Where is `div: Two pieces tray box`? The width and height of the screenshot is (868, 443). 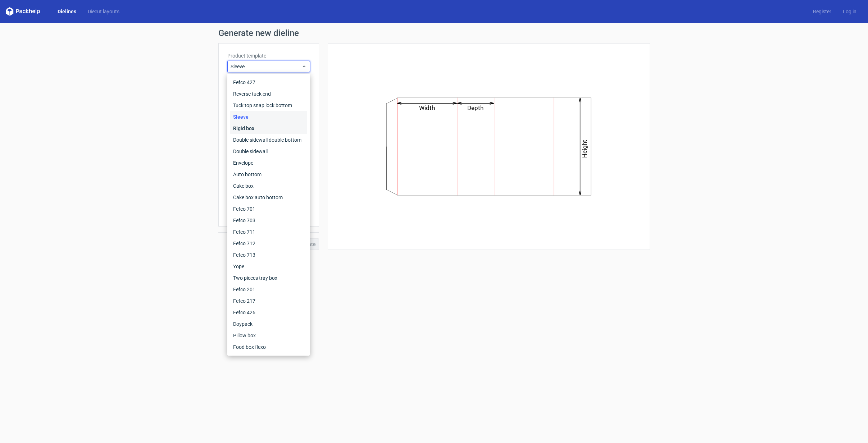
div: Two pieces tray box is located at coordinates (269, 278).